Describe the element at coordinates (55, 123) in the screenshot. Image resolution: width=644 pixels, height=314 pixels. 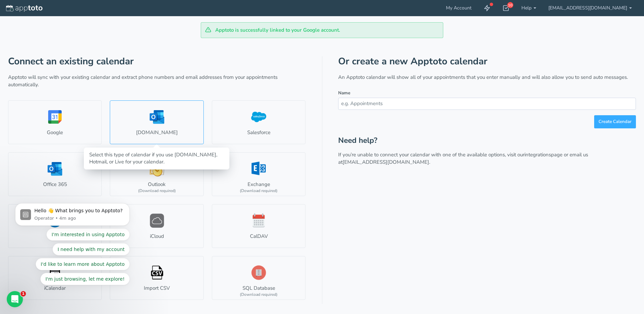
I see `a: Google` at that location.